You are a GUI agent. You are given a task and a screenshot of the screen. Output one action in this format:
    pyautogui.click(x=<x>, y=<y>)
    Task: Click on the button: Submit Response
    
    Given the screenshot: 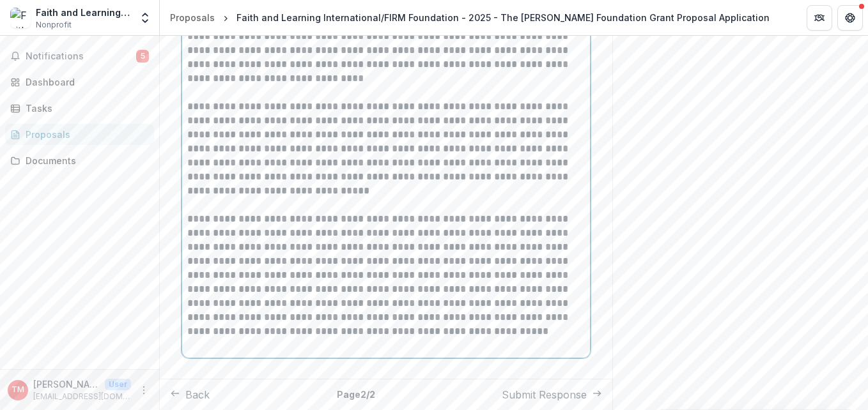 What is the action you would take?
    pyautogui.click(x=551, y=395)
    